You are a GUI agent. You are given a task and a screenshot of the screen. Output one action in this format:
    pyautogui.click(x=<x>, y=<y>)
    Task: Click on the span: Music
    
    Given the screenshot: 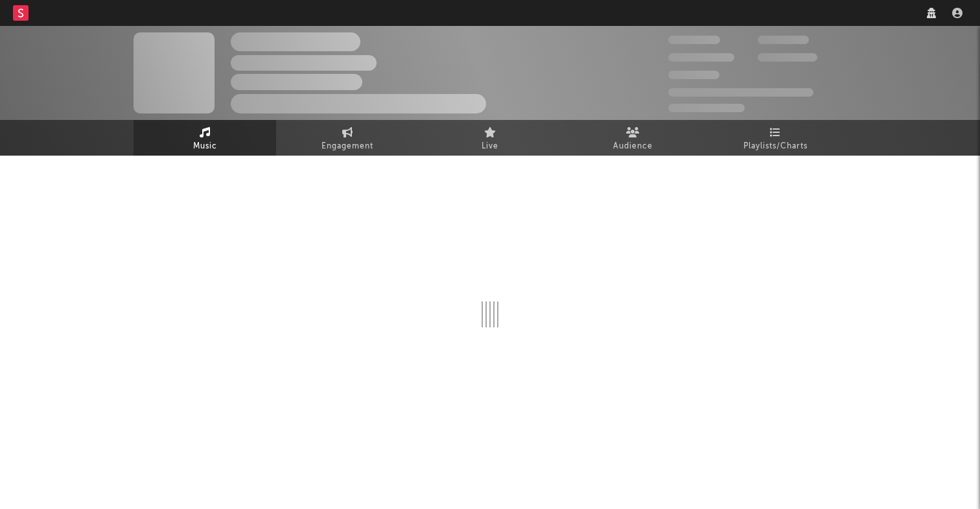 What is the action you would take?
    pyautogui.click(x=204, y=147)
    